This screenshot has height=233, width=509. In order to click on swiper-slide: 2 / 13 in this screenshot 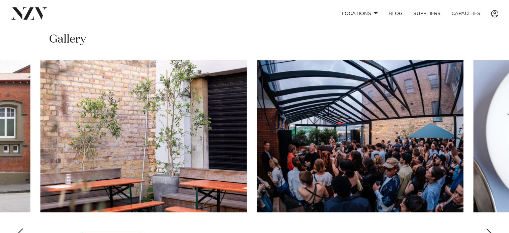, I will do `click(144, 136)`.